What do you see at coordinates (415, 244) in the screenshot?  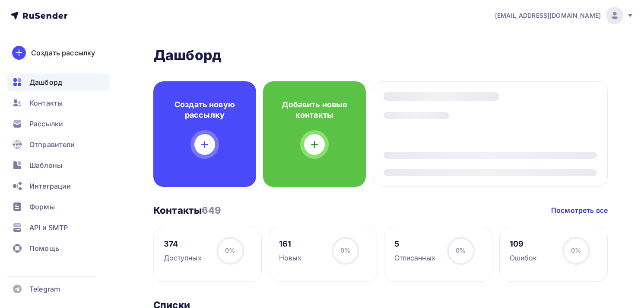 I see `div: 5` at bounding box center [415, 244].